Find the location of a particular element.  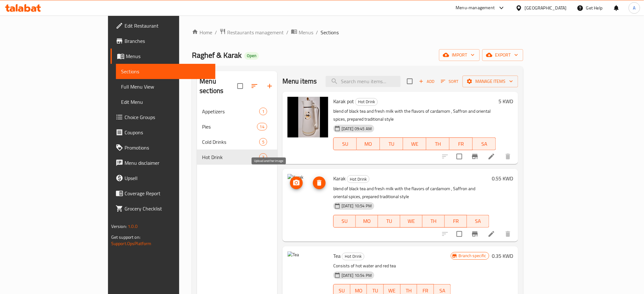

button: MO is located at coordinates (367, 221).